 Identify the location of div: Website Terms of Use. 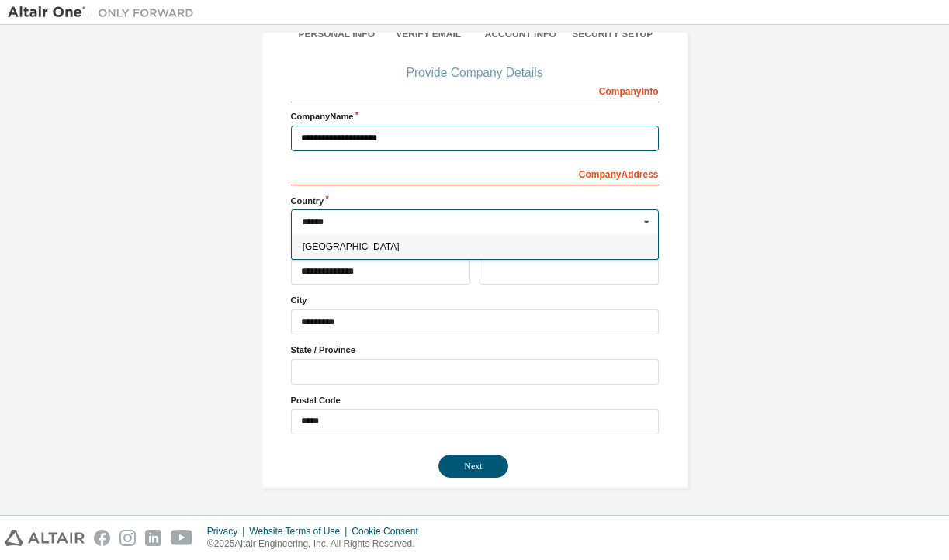
(300, 531).